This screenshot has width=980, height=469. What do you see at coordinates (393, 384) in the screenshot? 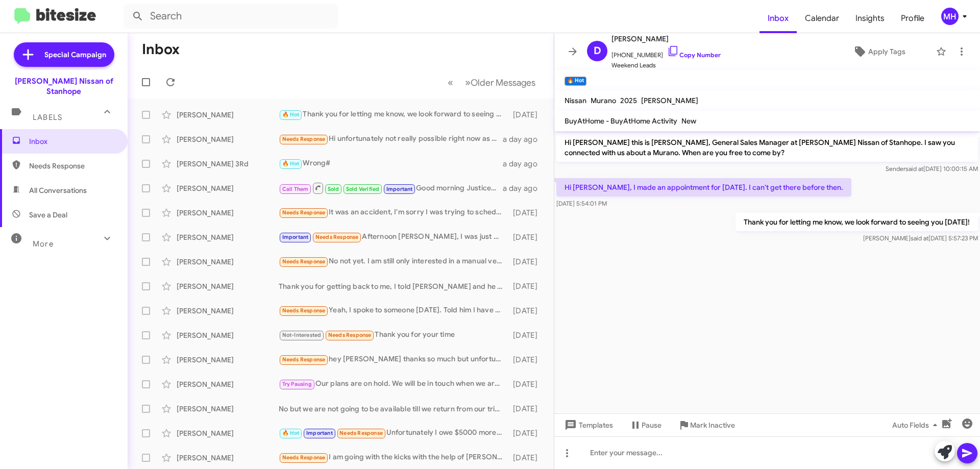
I see `div: Our plans are on hold. We will be in touch when we are ready.` at bounding box center [393, 384].